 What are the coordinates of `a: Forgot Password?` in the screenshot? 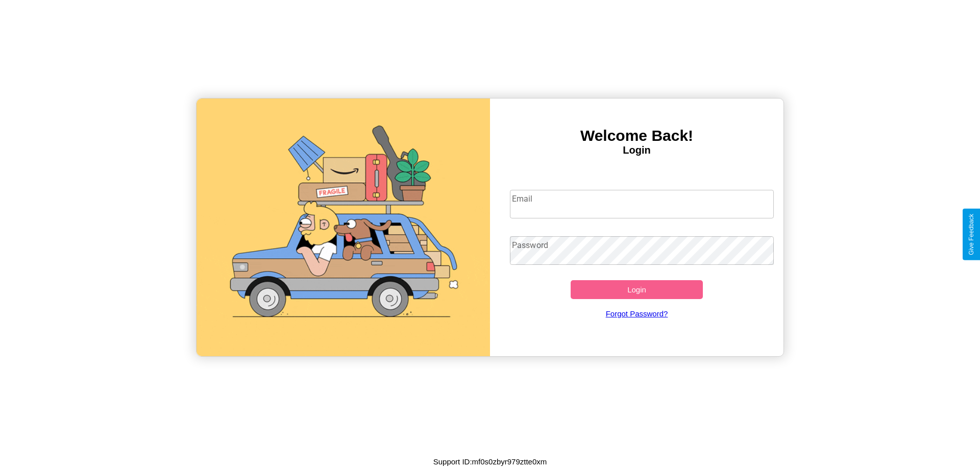 It's located at (637, 313).